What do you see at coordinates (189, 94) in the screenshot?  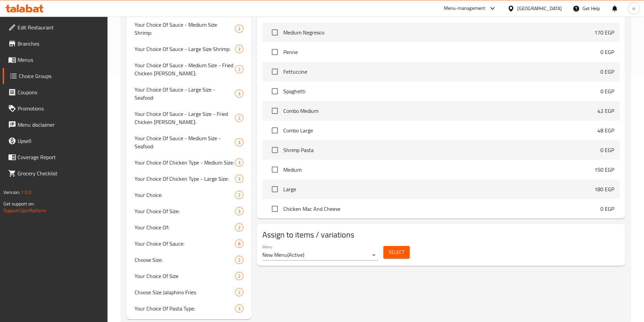 I see `div: Your Choice Of Sauce - Large Size - Seafood:3` at bounding box center [189, 94].